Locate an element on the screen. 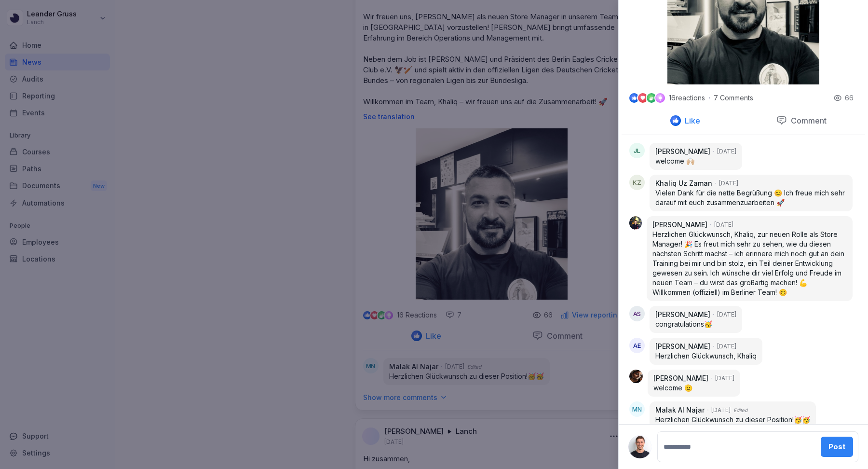  div: JL is located at coordinates (637, 150).